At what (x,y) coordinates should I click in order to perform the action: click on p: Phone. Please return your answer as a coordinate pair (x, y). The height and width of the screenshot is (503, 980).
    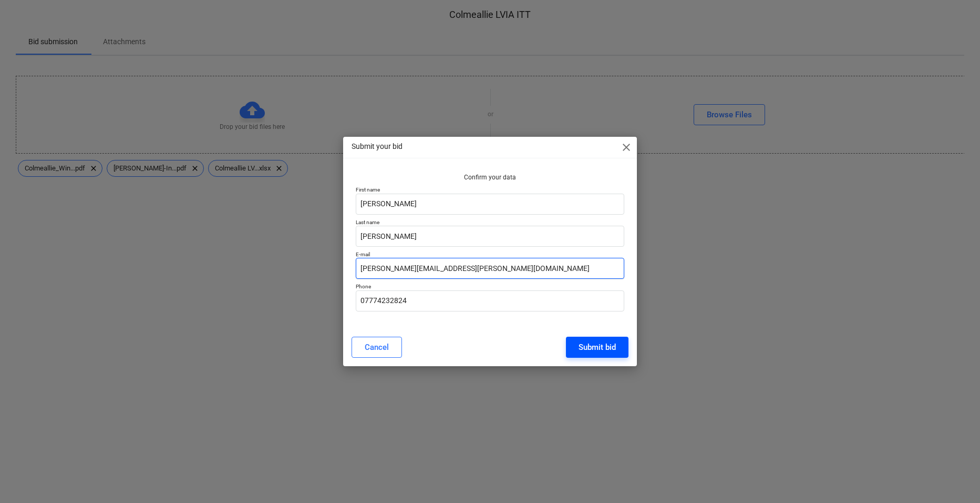
    Looking at the image, I should click on (490, 286).